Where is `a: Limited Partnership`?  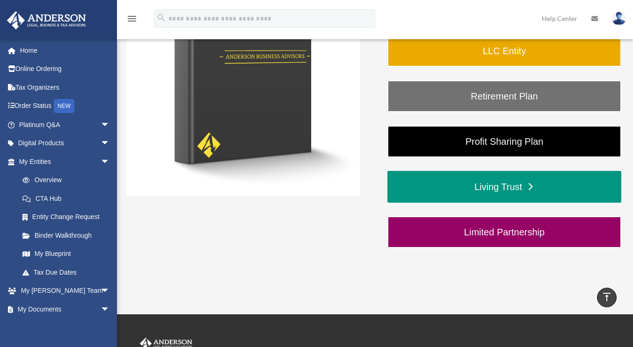 a: Limited Partnership is located at coordinates (504, 232).